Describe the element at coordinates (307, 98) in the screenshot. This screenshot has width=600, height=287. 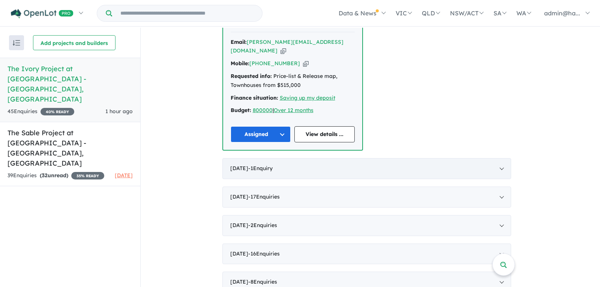
I see `a: Saving up my deposit` at that location.